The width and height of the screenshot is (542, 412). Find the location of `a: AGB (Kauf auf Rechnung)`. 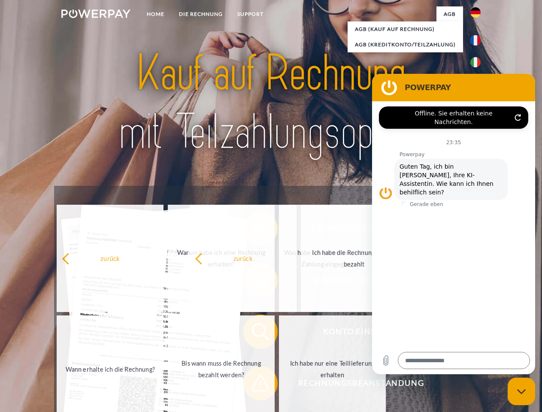

a: AGB (Kauf auf Rechnung) is located at coordinates (405, 29).